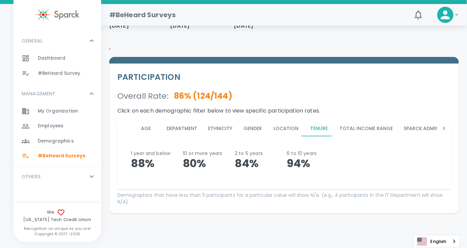  What do you see at coordinates (57, 156) in the screenshot?
I see `a: #BeHeard Surveys` at bounding box center [57, 156].